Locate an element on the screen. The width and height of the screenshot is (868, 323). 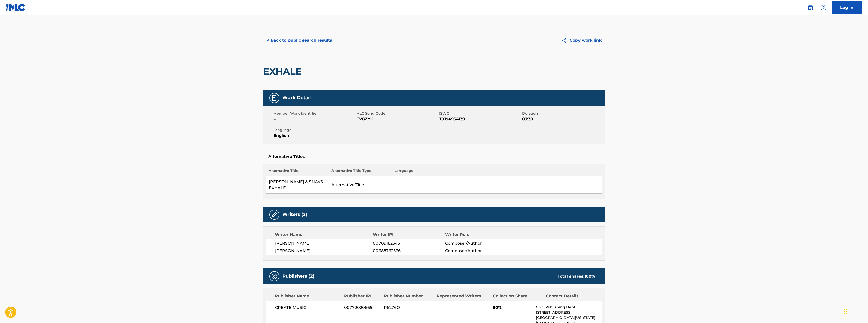
span: 50% is located at coordinates (512, 308).